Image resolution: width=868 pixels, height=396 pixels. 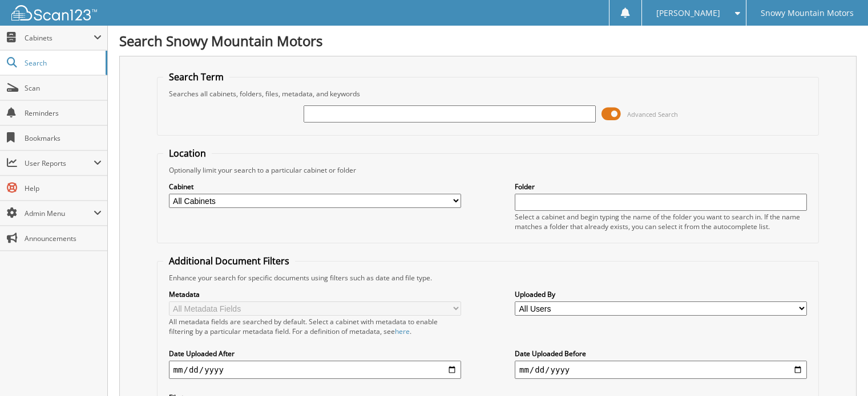 What do you see at coordinates (315, 327) in the screenshot?
I see `div: All metadata fields are searched by default. Select a cabinet with metadata to enable filtering b...` at bounding box center [315, 327].